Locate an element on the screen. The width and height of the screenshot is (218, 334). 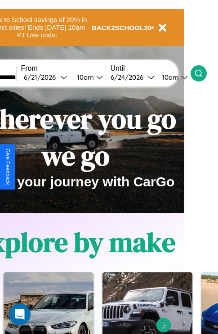
label: Until is located at coordinates (151, 68).